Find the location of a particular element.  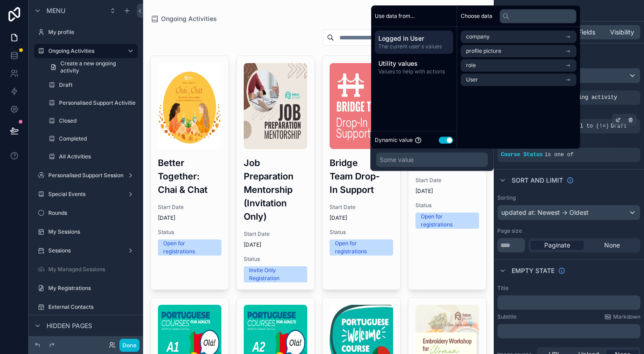

a: My Sessions is located at coordinates (86, 232).